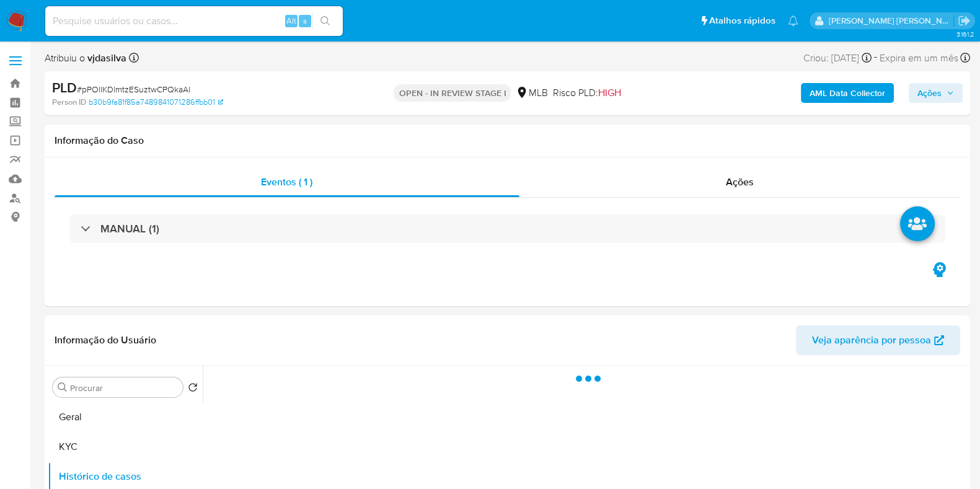  I want to click on span: HIGH, so click(608, 92).